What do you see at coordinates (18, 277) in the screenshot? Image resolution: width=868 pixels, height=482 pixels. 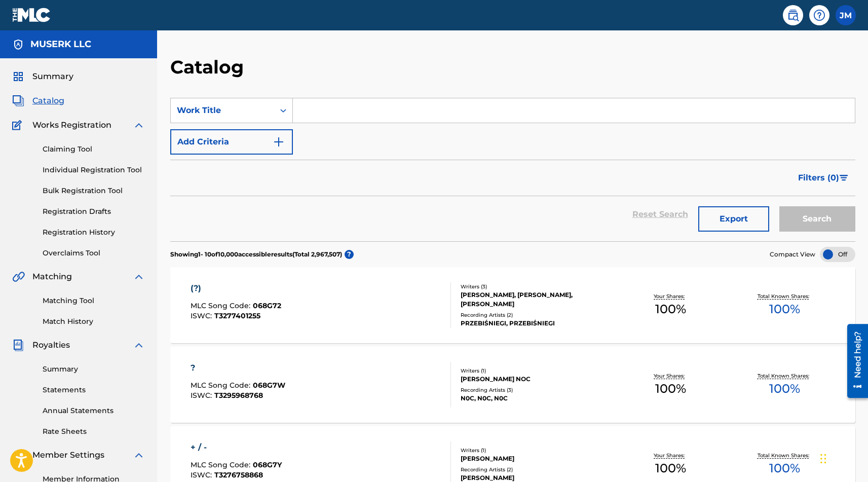 I see `img: Matching` at bounding box center [18, 277].